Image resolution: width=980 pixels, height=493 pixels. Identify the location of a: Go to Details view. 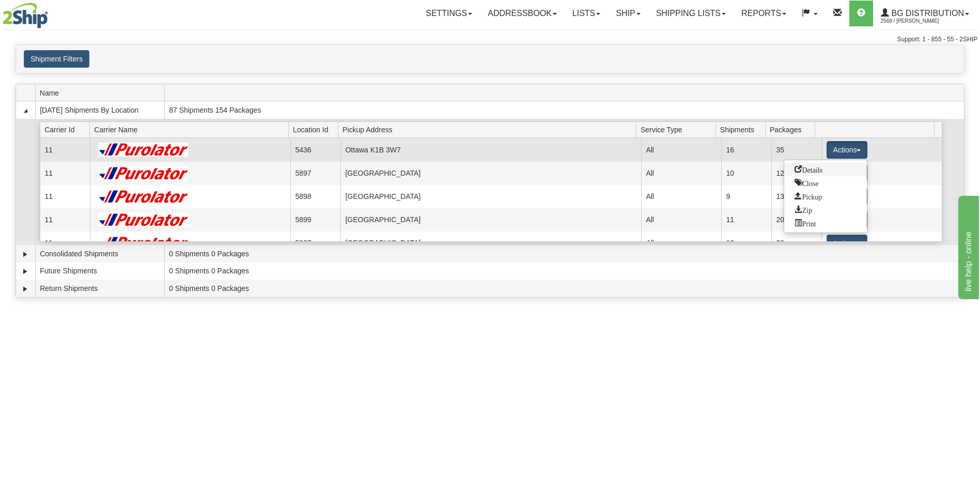
(826, 170).